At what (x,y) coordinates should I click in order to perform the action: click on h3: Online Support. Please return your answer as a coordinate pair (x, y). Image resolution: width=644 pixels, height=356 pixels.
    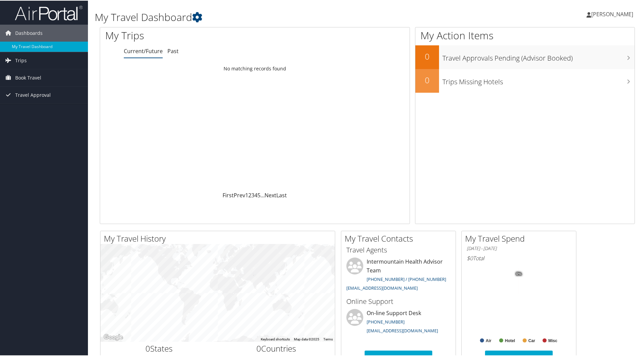
    Looking at the image, I should click on (399, 300).